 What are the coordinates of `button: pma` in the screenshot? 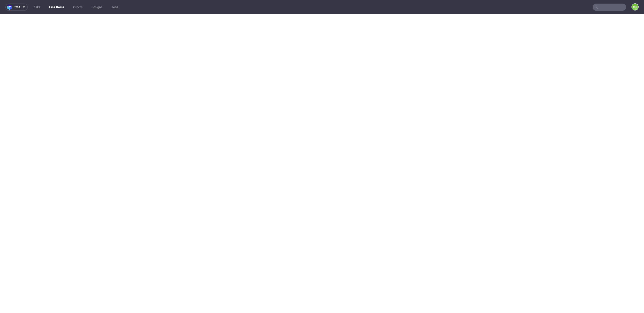 It's located at (17, 7).